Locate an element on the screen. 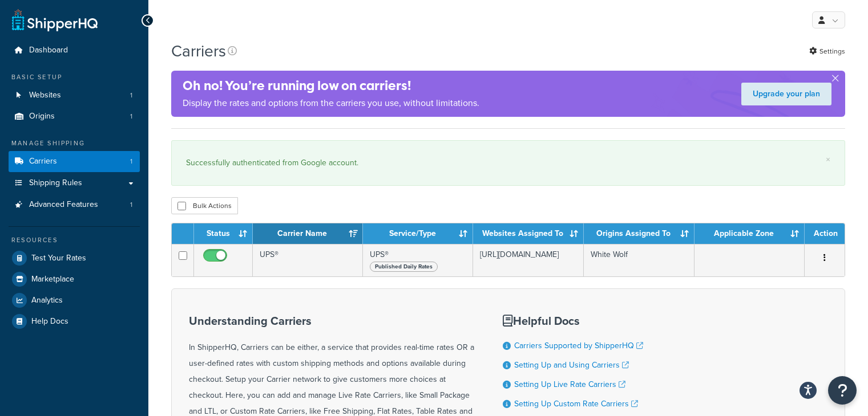  li: Advanced Features is located at coordinates (74, 205).